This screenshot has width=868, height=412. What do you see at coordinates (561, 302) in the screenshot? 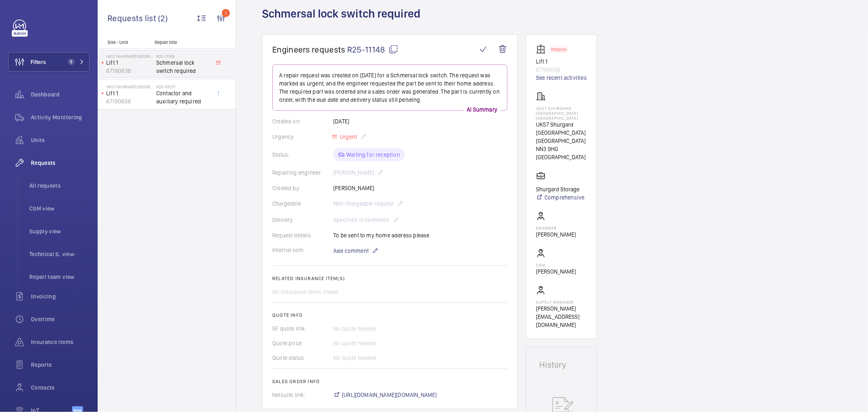
I see `p: Supply manager` at bounding box center [561, 302].